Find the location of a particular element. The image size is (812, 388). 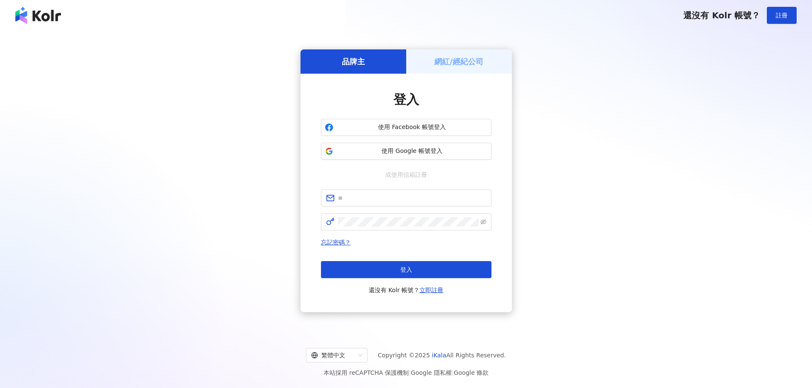

span: 使用 Facebook 帳號登入 is located at coordinates (412, 127).